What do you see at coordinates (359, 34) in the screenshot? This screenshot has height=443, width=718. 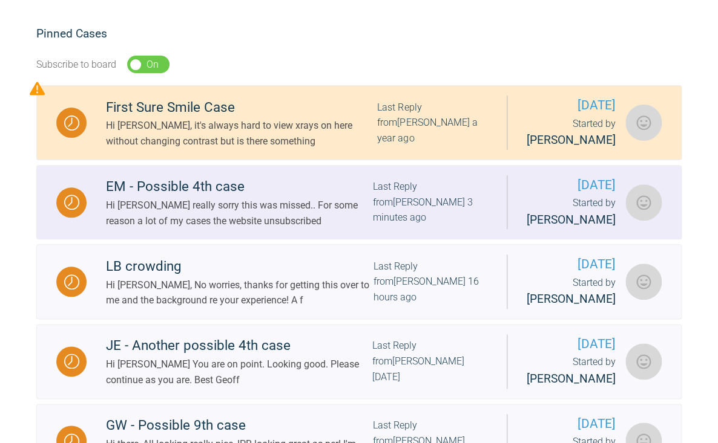 I see `h2: Pinned Cases` at bounding box center [359, 34].